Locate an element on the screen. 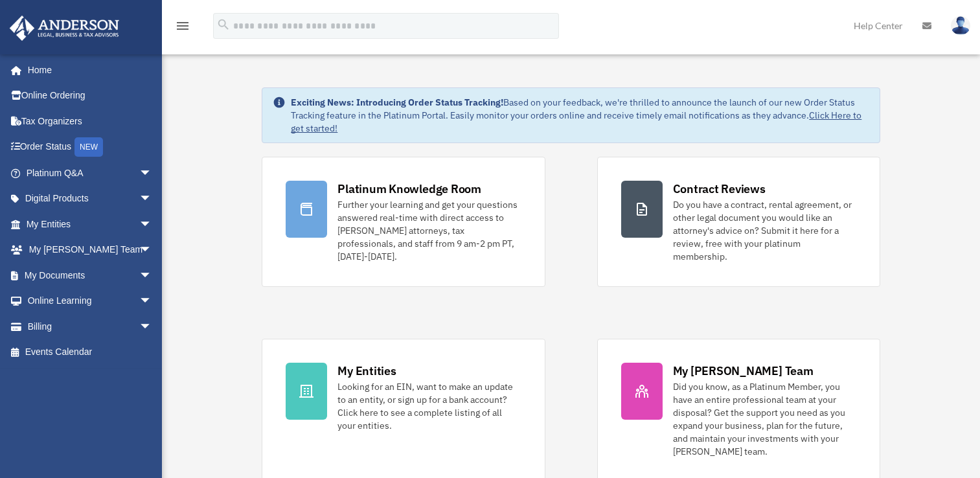 The height and width of the screenshot is (478, 980). strong: Exciting News: Introducing Order Status Tracking! is located at coordinates (397, 102).